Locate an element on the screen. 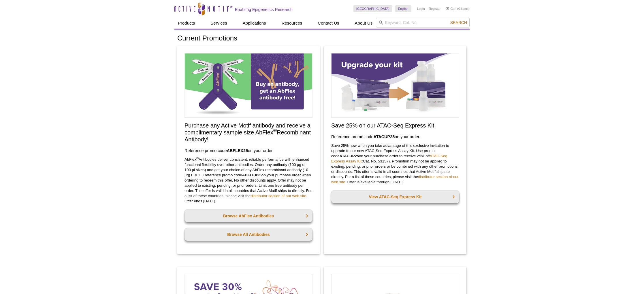 The height and width of the screenshot is (294, 644). a: Resources is located at coordinates (292, 23).